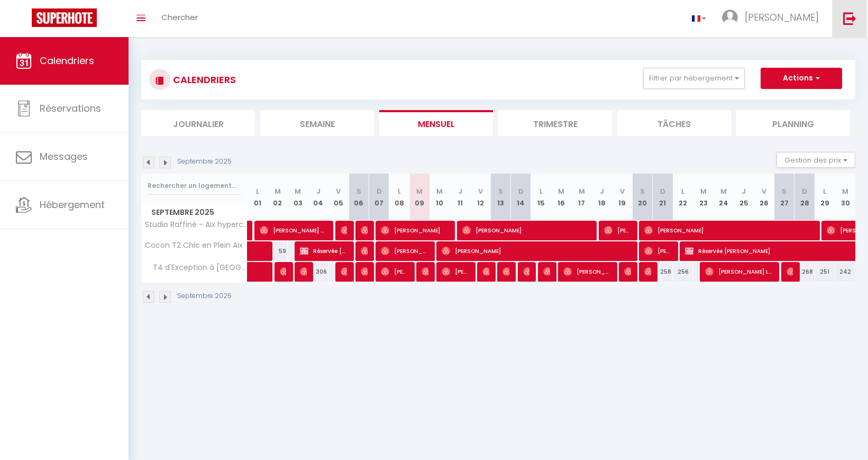 This screenshot has height=460, width=868. Describe the element at coordinates (204, 161) in the screenshot. I see `p: Septembre 2025` at that location.